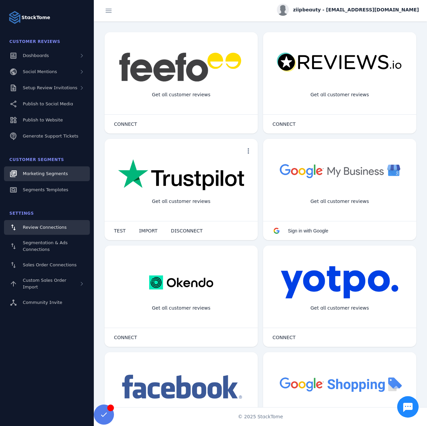 This screenshot has height=426, width=427. Describe the element at coordinates (181, 387) in the screenshot. I see `img: facebook.png` at that location.